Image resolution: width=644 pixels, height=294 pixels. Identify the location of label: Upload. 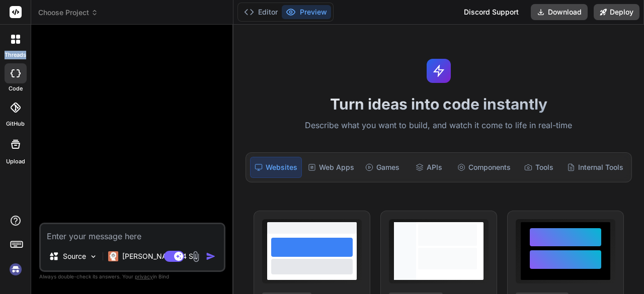
(16, 161).